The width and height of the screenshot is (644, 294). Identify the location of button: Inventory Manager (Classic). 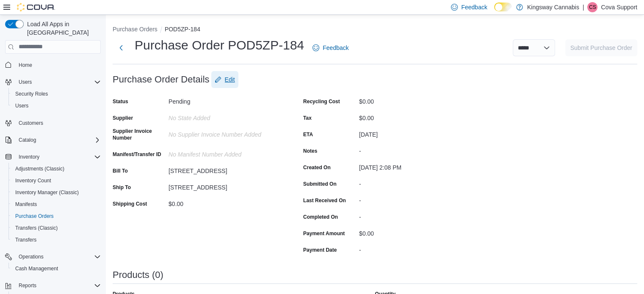
(56, 192).